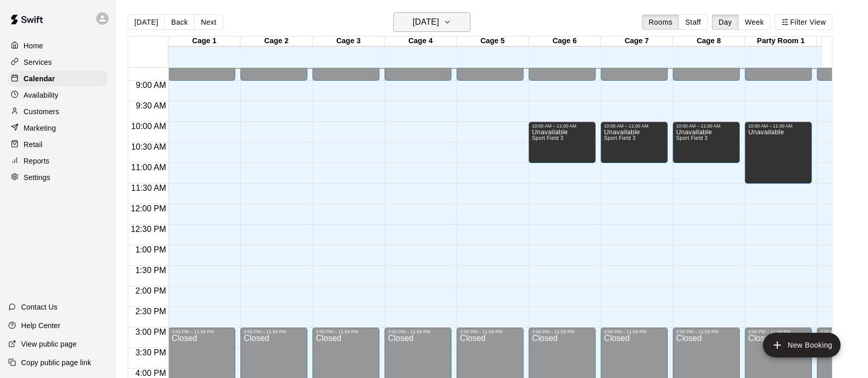 The image size is (868, 378). What do you see at coordinates (33, 145) in the screenshot?
I see `p: Retail` at bounding box center [33, 145].